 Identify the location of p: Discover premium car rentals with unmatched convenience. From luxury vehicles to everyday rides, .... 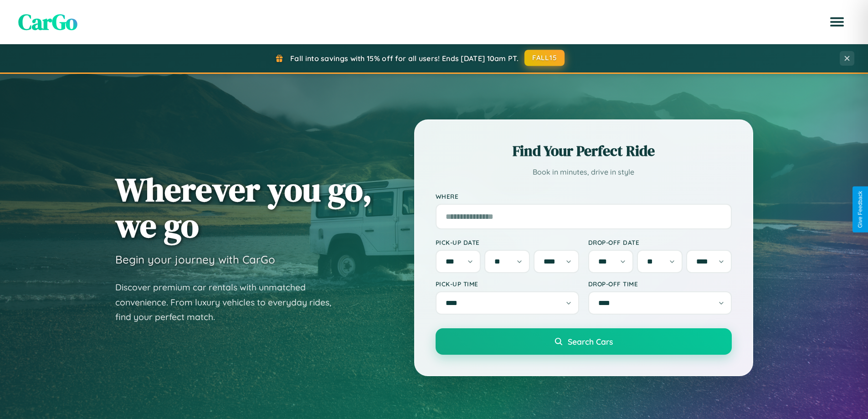
(229, 302).